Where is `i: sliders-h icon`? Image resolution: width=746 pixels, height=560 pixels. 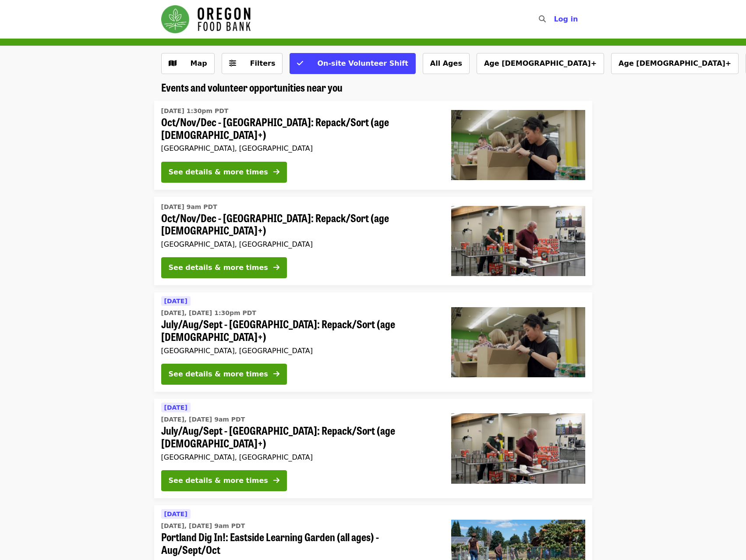 i: sliders-h icon is located at coordinates (233, 64).